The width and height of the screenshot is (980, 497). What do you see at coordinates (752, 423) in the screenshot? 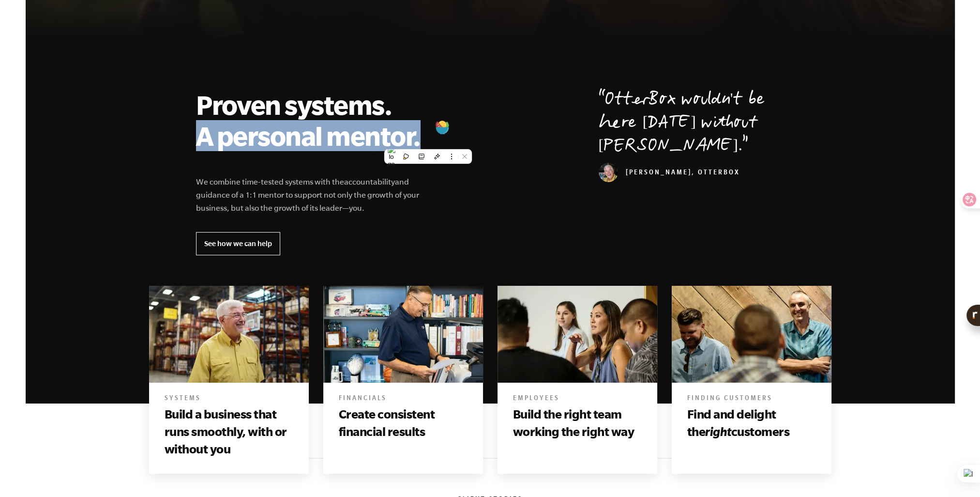
I see `h3: Find and delight the customers` at bounding box center [752, 423].